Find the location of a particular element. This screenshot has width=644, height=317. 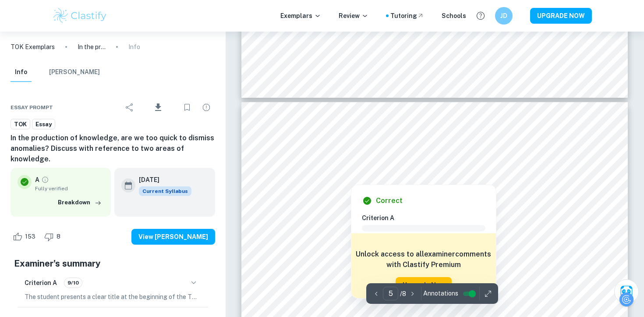

button: Info is located at coordinates (21, 72).